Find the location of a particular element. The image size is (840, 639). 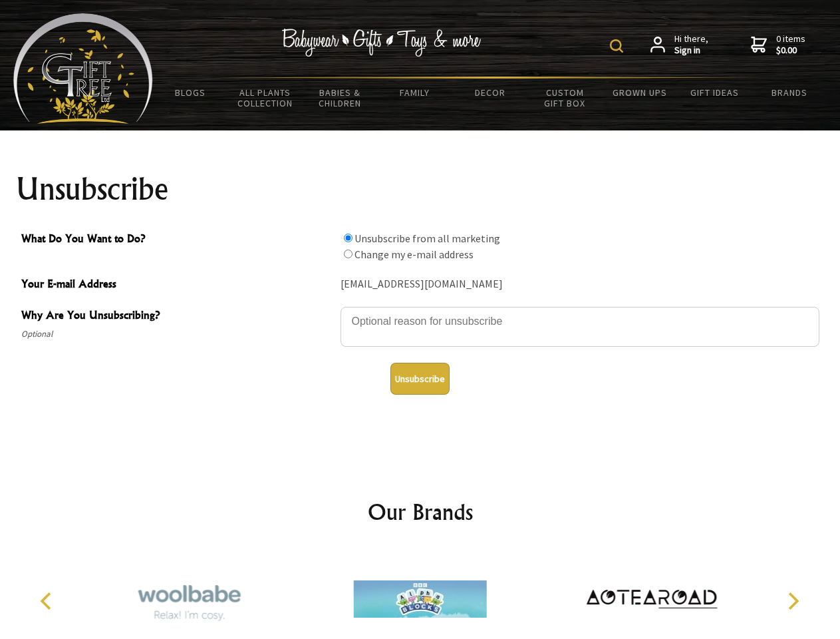

span: 0 items is located at coordinates (790, 45).